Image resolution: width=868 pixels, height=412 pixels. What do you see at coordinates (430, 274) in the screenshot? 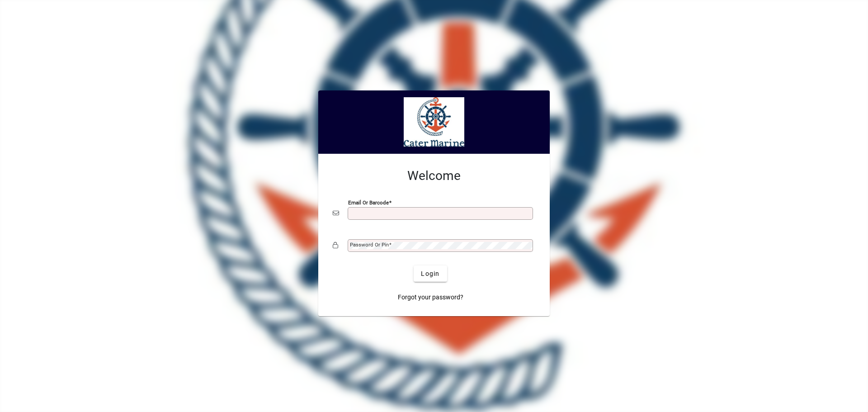
I see `button: Login` at bounding box center [430, 274].